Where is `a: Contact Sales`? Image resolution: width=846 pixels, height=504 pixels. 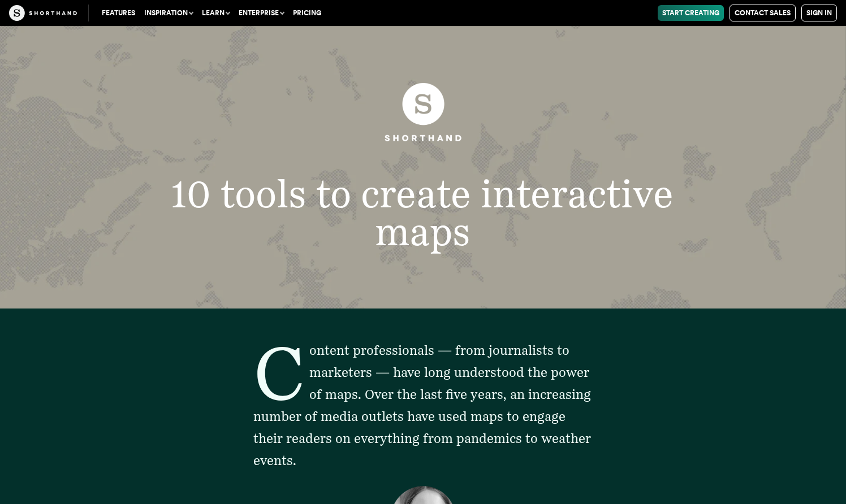
a: Contact Sales is located at coordinates (762, 13).